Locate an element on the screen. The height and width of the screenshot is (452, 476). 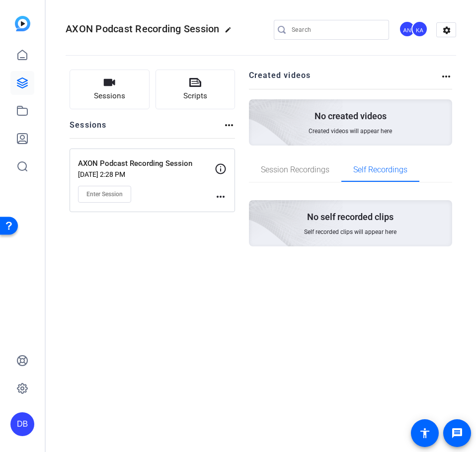
ngx-avatar: Adrian Nuno is located at coordinates (407, 29).